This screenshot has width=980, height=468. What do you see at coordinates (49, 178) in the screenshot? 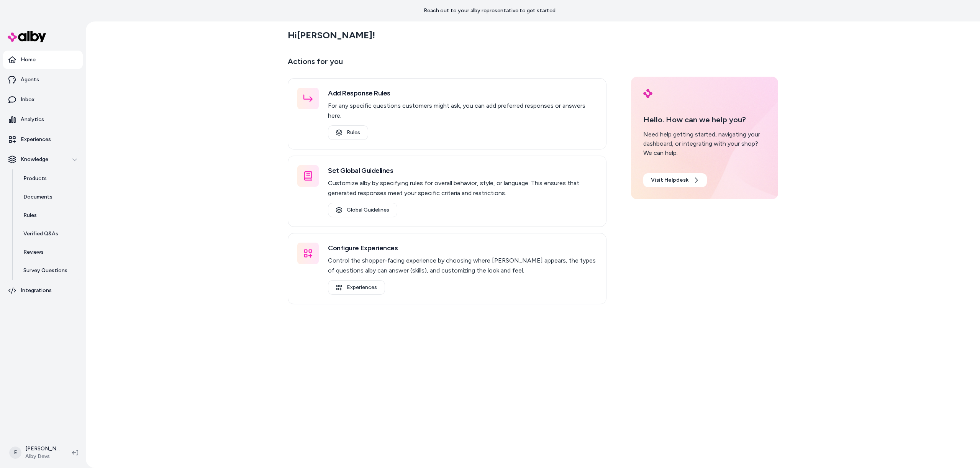
I see `a: Products` at bounding box center [49, 178].